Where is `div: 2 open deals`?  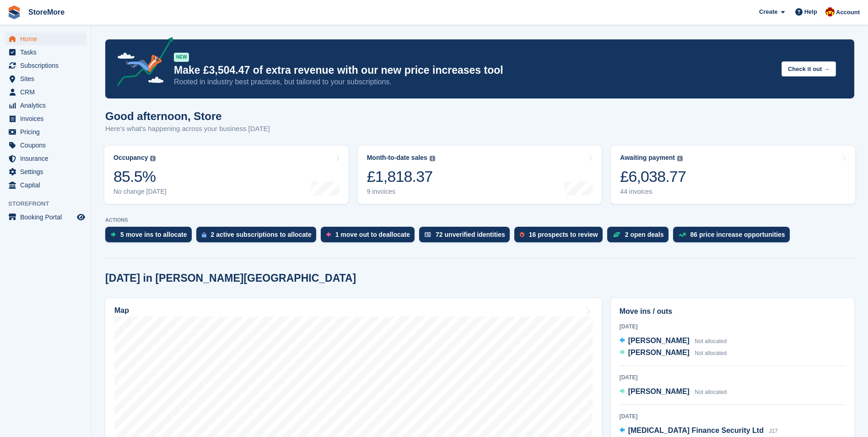
div: 2 open deals is located at coordinates (644, 235).